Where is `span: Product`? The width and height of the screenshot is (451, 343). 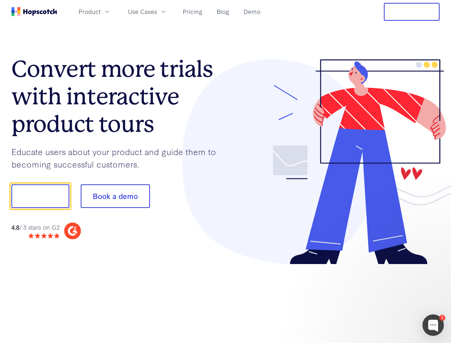
span: Product is located at coordinates (90, 11).